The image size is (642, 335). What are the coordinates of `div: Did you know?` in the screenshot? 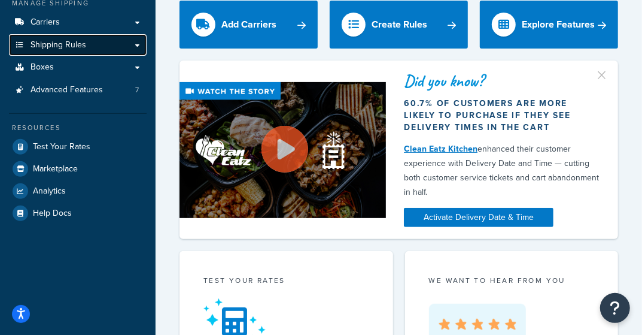 It's located at (502, 81).